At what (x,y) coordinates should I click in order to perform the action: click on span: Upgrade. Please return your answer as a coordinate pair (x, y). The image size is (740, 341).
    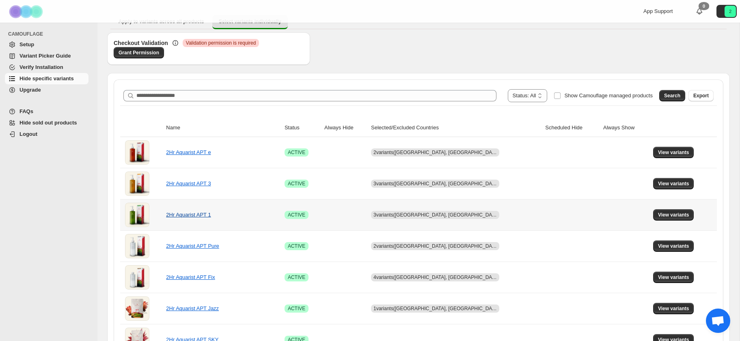
    Looking at the image, I should click on (30, 90).